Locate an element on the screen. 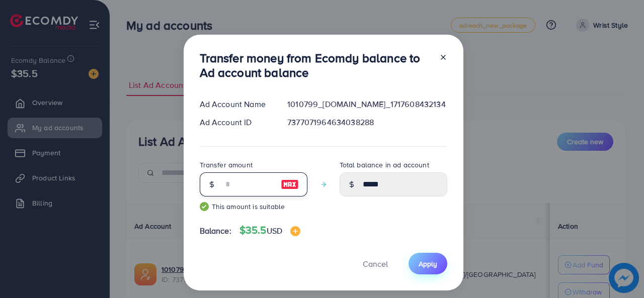 The width and height of the screenshot is (644, 298). h3: Transfer money from Ecomdy balance to Ad account balance is located at coordinates (315, 66).